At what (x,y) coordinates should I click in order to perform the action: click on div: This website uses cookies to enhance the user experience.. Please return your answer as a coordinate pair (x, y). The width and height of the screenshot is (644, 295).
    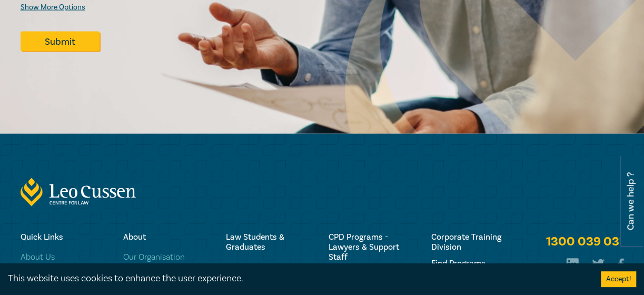
    Looking at the image, I should click on (297, 279).